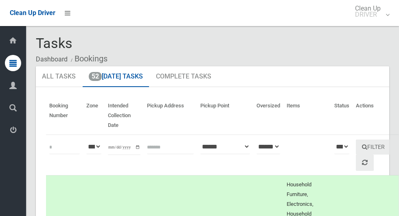  I want to click on th: Items, so click(307, 116).